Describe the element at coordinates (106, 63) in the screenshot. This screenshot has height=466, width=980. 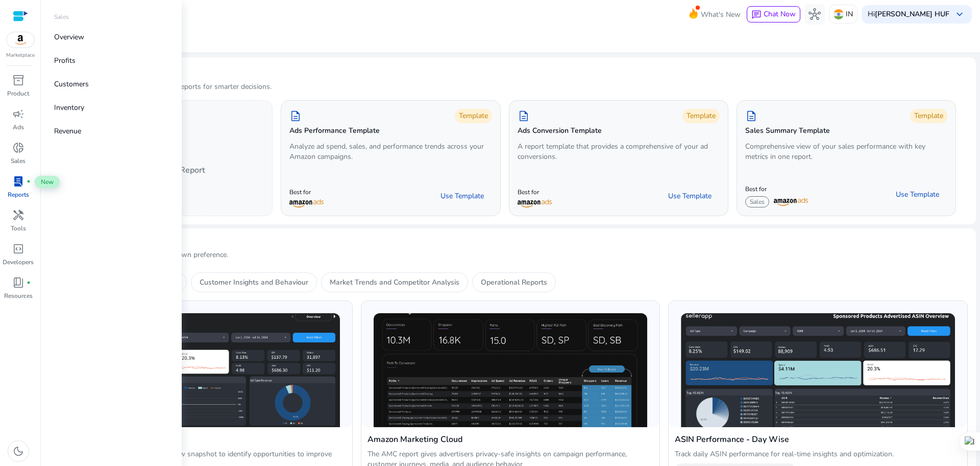
I see `img: tab_keywords_by_traffic_grey.svg` at that location.